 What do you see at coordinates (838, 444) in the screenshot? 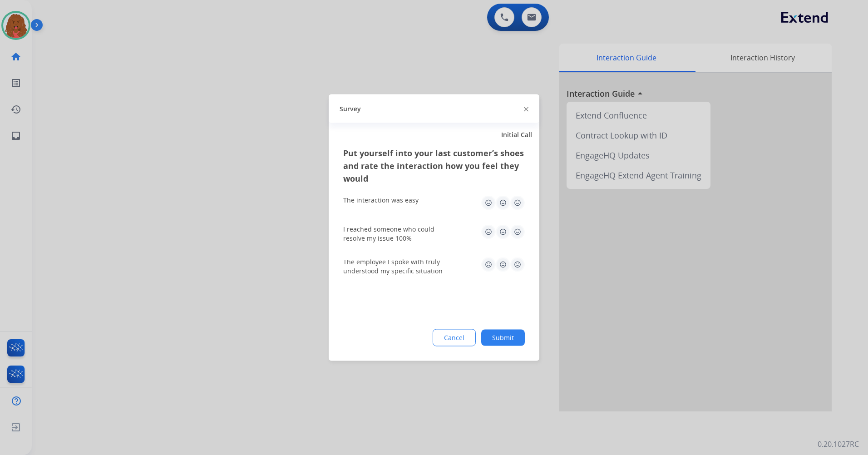
I see `p: 0.20.1027RC` at bounding box center [838, 444].